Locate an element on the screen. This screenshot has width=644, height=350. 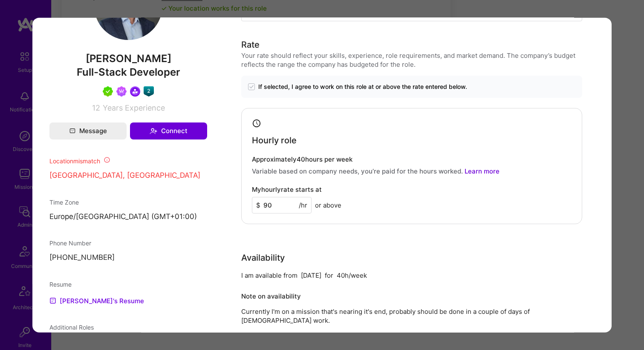
h4: Hourly role is located at coordinates (274, 140).